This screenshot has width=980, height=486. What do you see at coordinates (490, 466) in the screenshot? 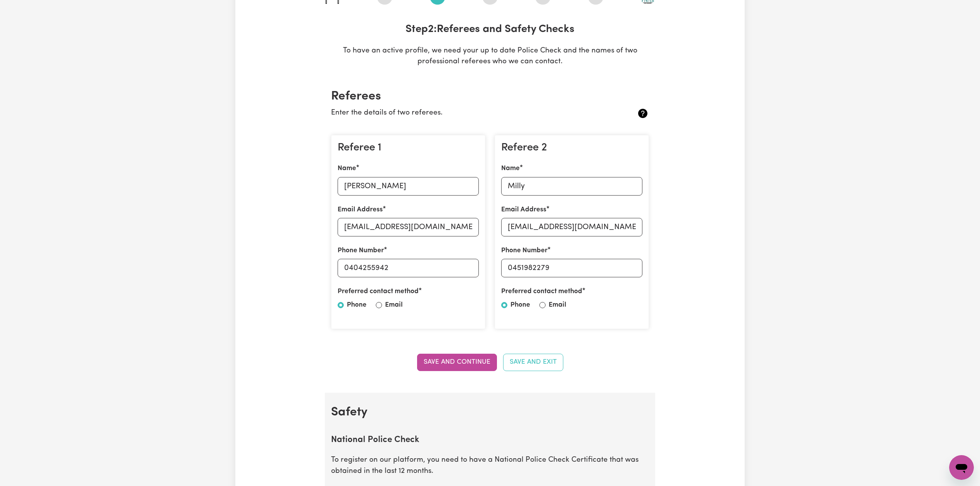
I see `p: To register on our platform, you need to have a National Police Check Certificate that was obtain...` at bounding box center [490, 466].